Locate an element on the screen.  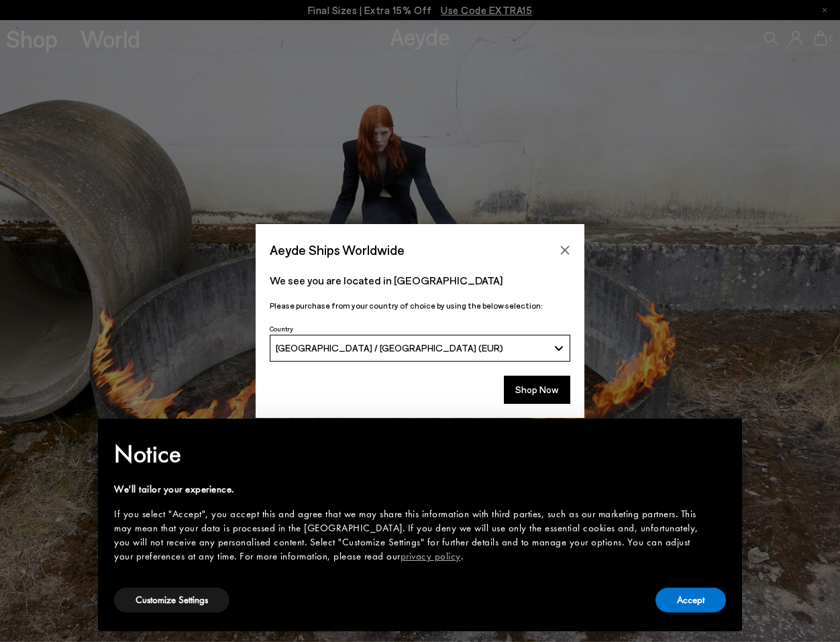
button: Shop Now is located at coordinates (537, 390).